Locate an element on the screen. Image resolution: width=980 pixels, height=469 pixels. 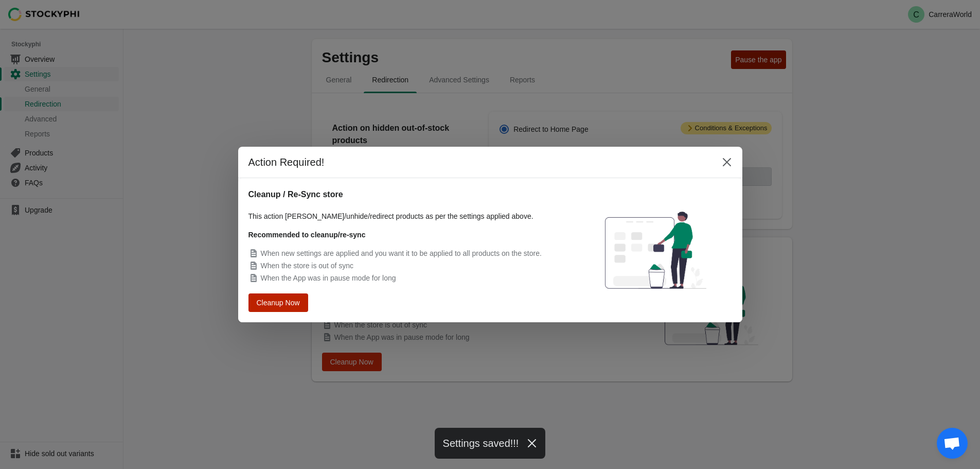
button: Close is located at coordinates (727, 162).